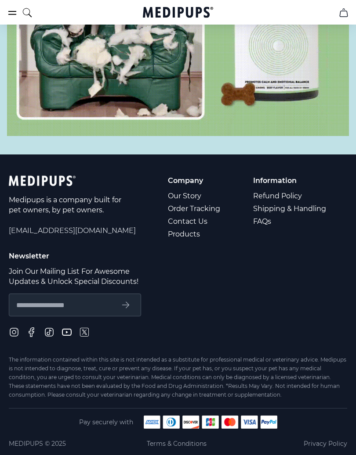  I want to click on div: The information contained within this site is not intended as a substitute for professional medic..., so click(178, 378).